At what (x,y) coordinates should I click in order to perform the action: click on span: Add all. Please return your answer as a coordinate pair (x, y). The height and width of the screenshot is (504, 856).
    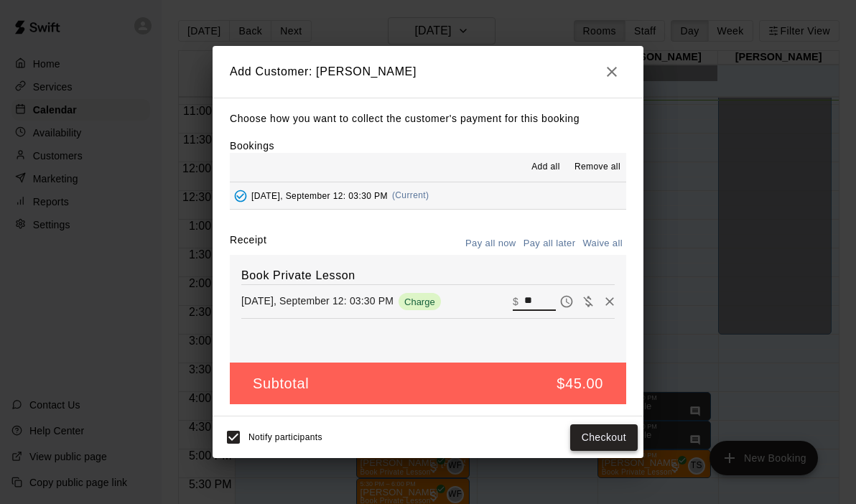
    Looking at the image, I should click on (546, 167).